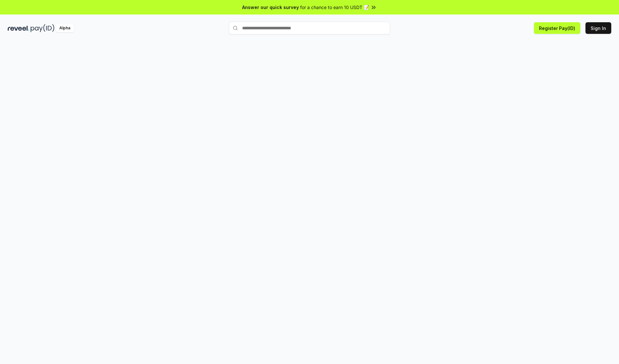 The image size is (619, 364). I want to click on button: Register Pay(ID), so click(557, 28).